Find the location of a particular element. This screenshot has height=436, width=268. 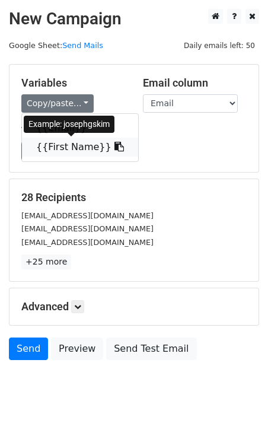

small: Google Sheet: is located at coordinates (56, 45).